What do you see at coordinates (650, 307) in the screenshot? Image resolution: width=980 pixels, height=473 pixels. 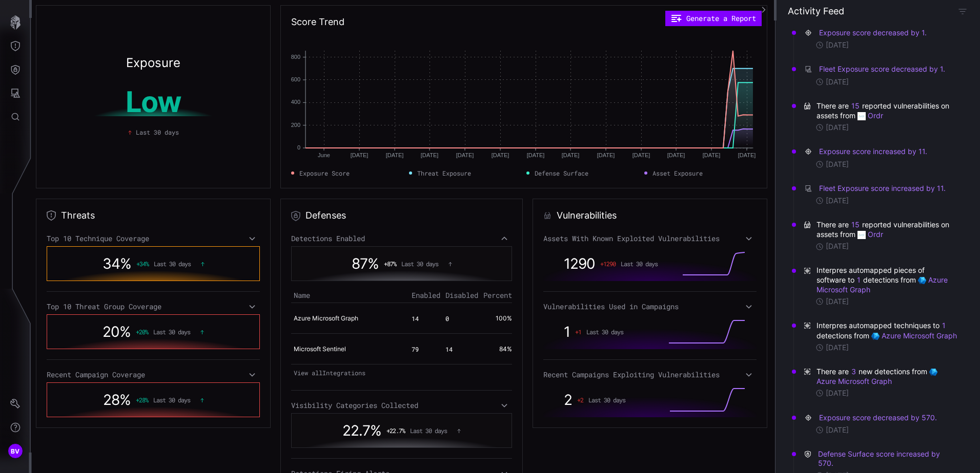 I see `div: Vulnerabilities Used in Campaigns` at bounding box center [650, 307].